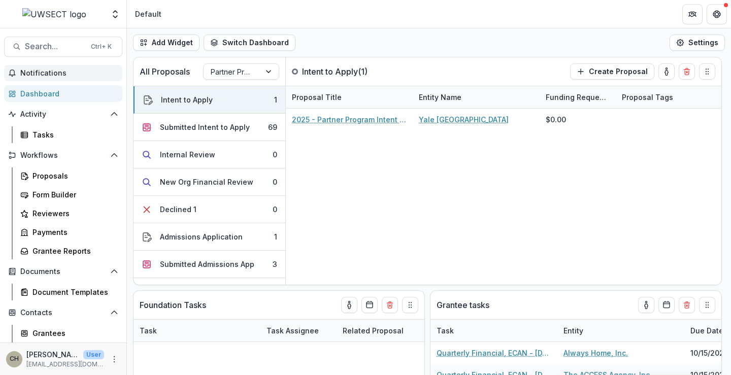 This screenshot has width=731, height=375. Describe the element at coordinates (73, 292) in the screenshot. I see `div: Document Templates` at that location.